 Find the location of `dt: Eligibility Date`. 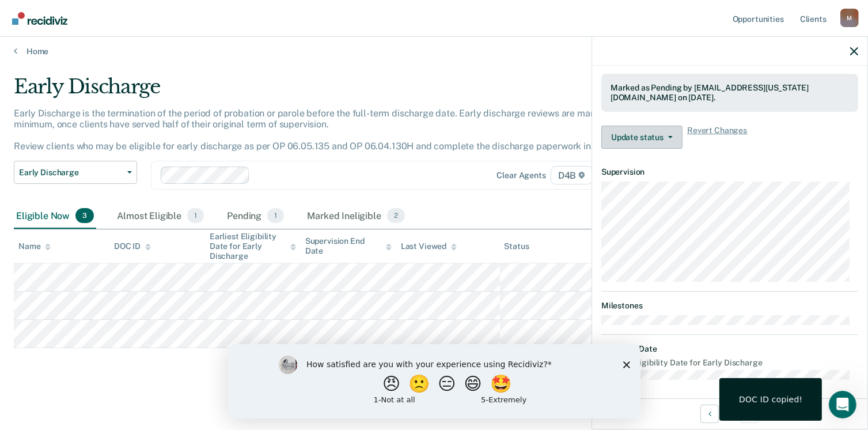

dt: Eligibility Date is located at coordinates (730, 349).